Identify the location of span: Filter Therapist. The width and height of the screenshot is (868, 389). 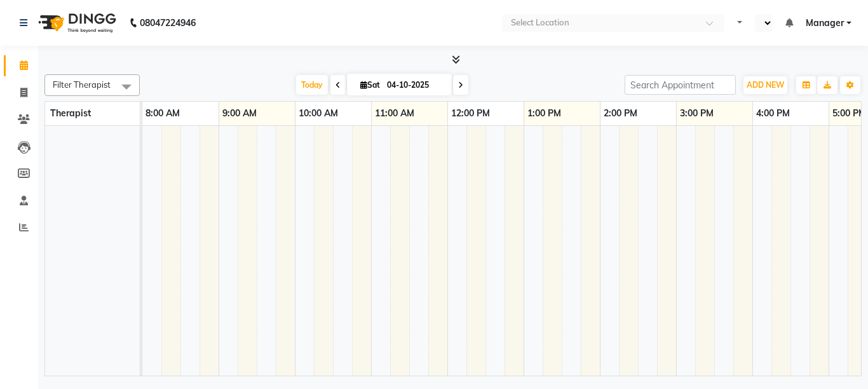
(82, 85).